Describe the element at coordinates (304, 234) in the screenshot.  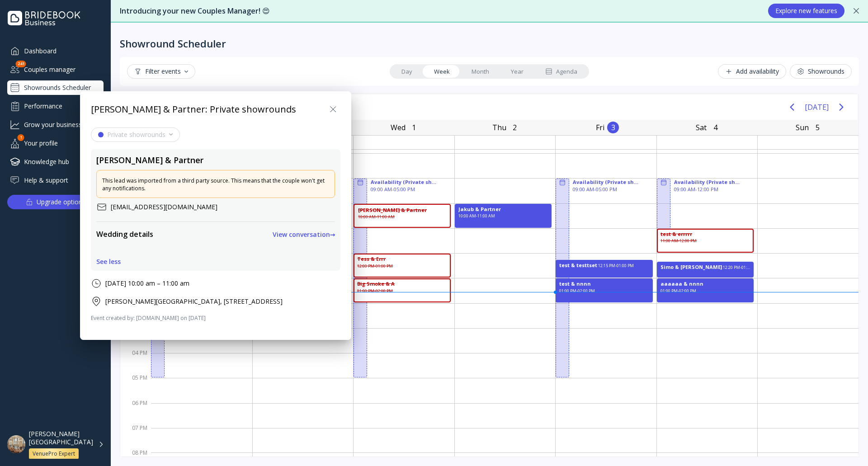
I see `div: View conversation →` at that location.